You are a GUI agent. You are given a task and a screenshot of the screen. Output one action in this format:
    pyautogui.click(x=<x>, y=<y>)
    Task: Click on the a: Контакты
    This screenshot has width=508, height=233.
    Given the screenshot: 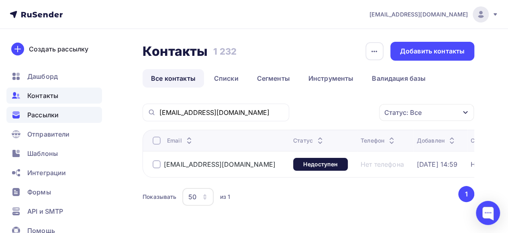 What is the action you would take?
    pyautogui.click(x=54, y=96)
    